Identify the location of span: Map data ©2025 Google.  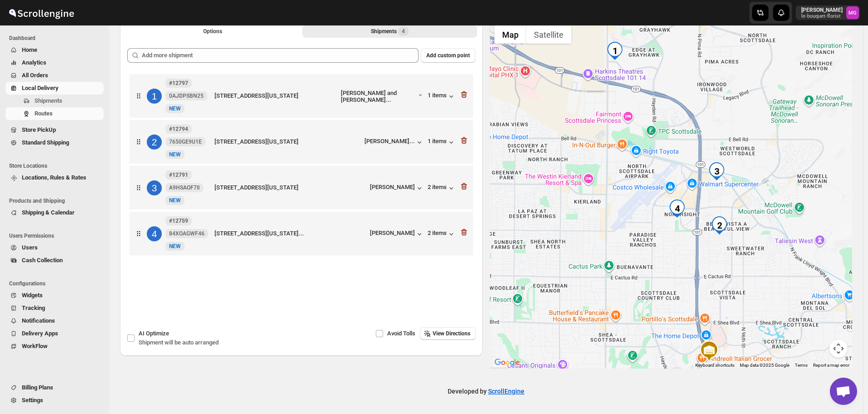
(765, 365).